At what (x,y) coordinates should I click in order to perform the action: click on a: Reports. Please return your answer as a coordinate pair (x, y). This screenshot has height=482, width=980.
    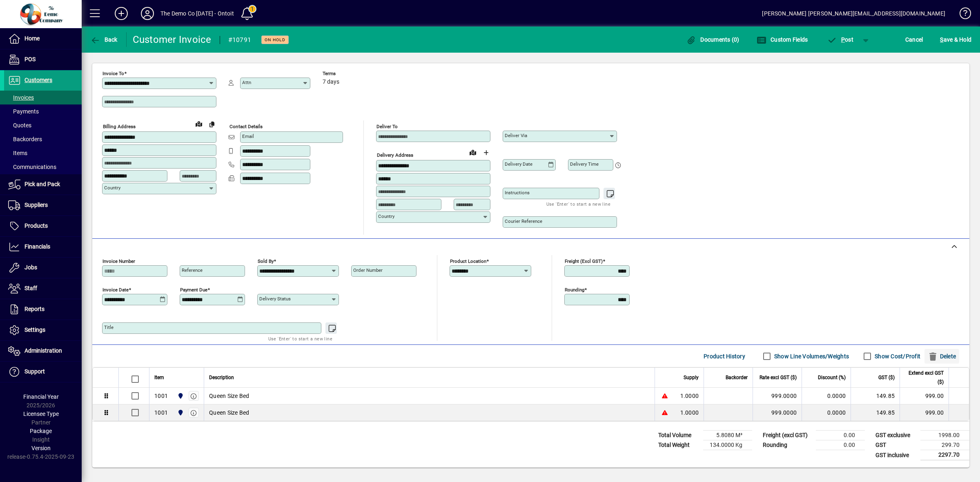
    Looking at the image, I should click on (43, 310).